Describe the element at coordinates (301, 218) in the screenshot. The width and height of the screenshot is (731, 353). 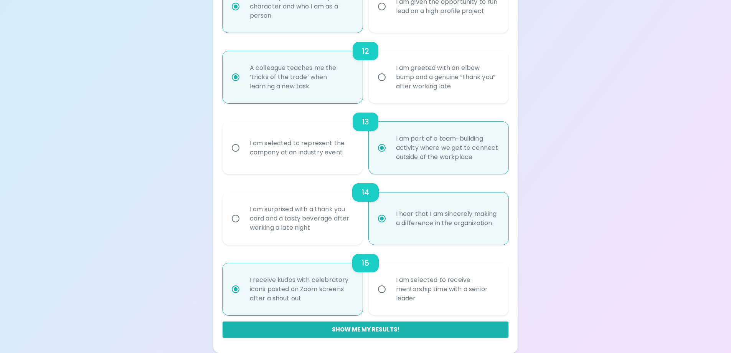
I see `div: I am surprised with a thank you card and a tasty beverage after working a late night` at that location.